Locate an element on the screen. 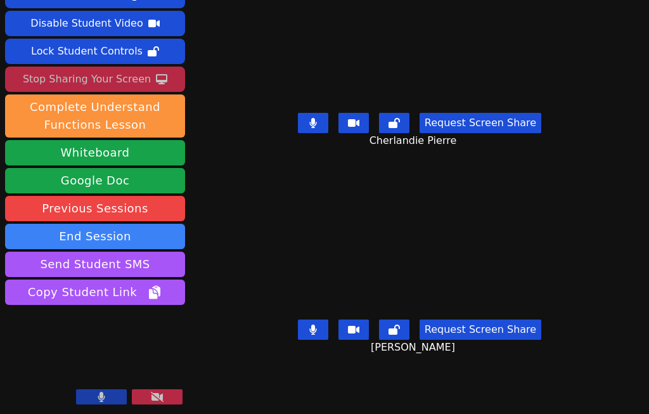 This screenshot has height=414, width=649. button: Complete Understand Functions Lesson is located at coordinates (95, 116).